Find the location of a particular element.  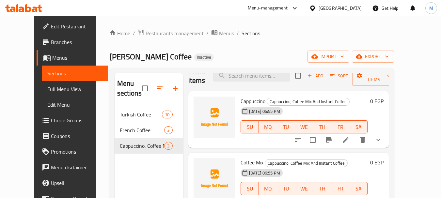

button: Manage items is located at coordinates (374, 76).